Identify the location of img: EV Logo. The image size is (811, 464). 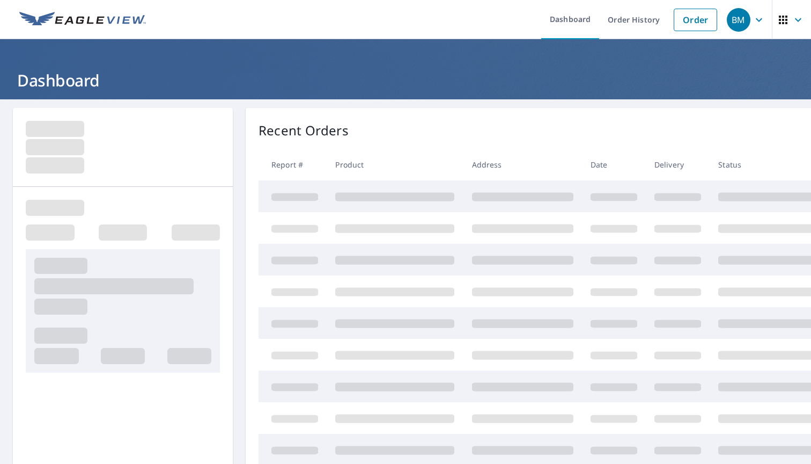
(83, 20).